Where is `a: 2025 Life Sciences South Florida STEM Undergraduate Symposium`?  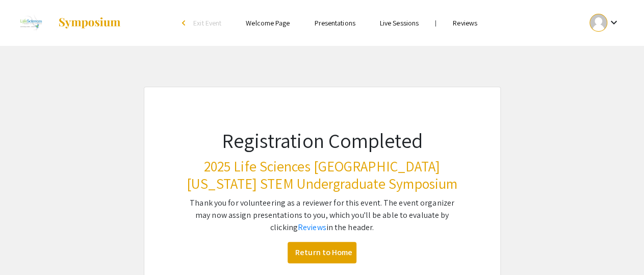
a: 2025 Life Sciences South Florida STEM Undergraduate Symposium is located at coordinates (68, 23).